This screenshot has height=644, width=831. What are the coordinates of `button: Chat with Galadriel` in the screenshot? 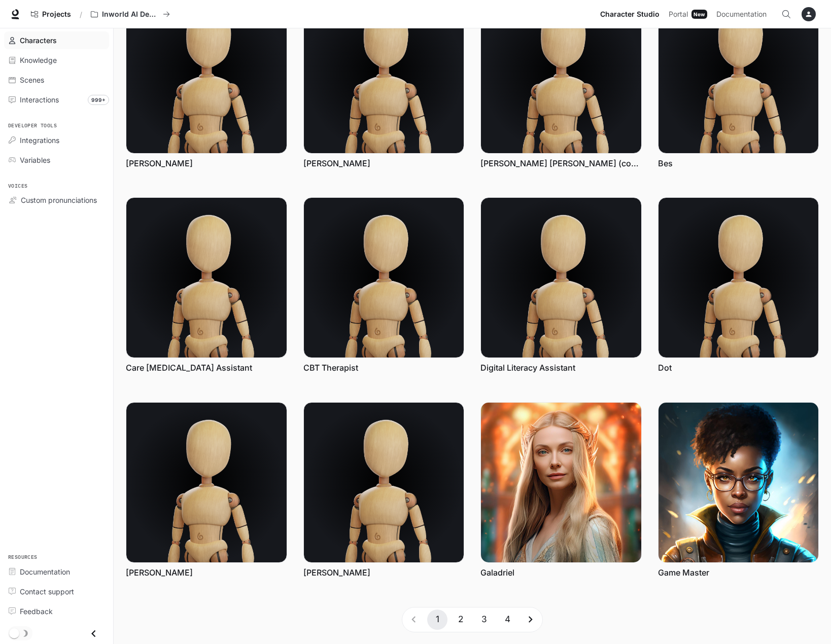 It's located at (561, 459).